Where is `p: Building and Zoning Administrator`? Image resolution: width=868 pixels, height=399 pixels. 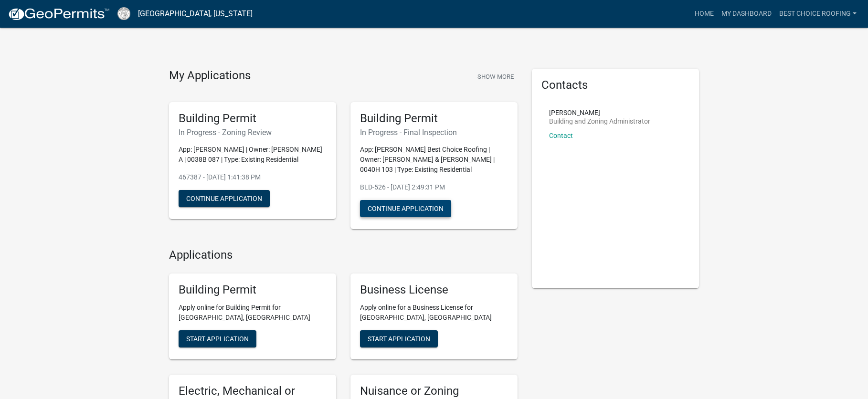 p: Building and Zoning Administrator is located at coordinates (600, 121).